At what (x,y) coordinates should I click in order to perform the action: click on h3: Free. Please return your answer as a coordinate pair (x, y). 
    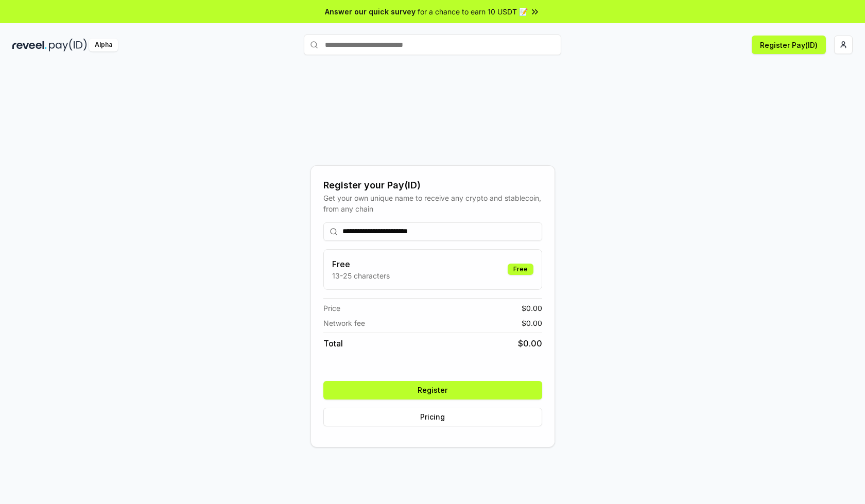
    Looking at the image, I should click on (361, 264).